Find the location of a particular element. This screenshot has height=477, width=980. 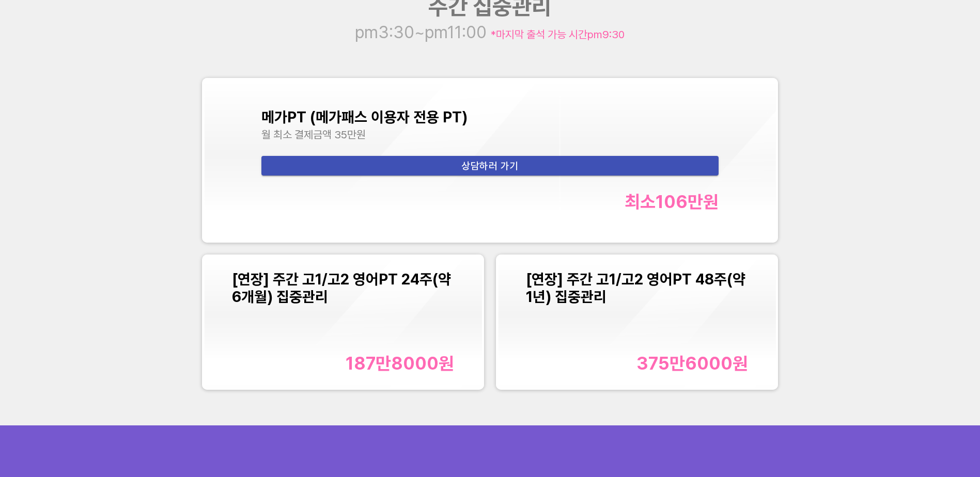

div: 최소 106만 원 is located at coordinates (671, 201).